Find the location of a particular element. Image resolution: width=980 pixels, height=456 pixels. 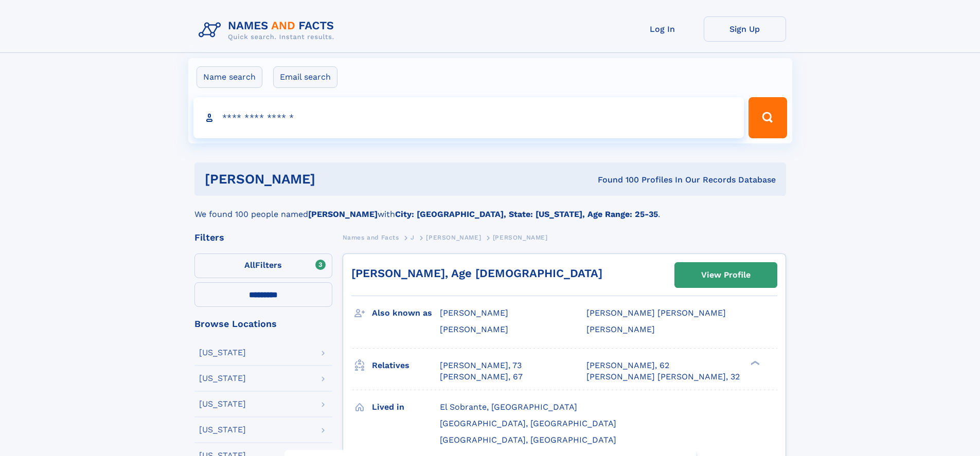

img: Logo Names and Facts is located at coordinates (268, 31).